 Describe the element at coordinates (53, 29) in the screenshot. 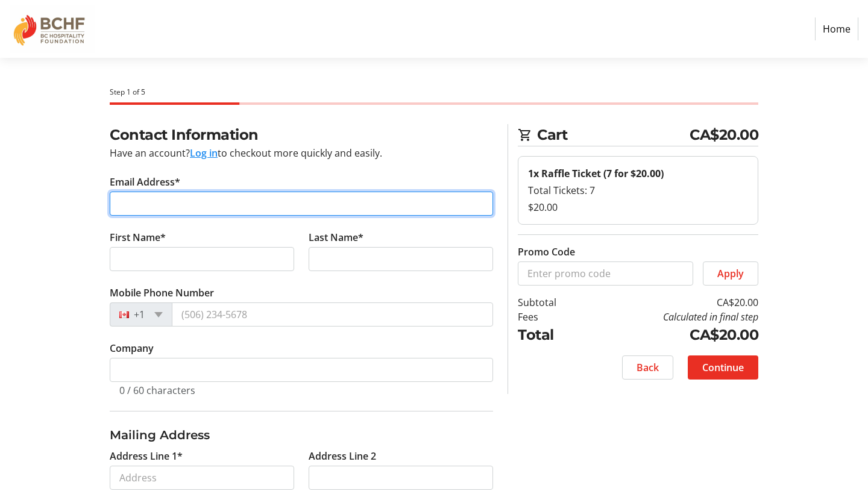

I see `img: BC Hospitality Foundation's Logo` at that location.